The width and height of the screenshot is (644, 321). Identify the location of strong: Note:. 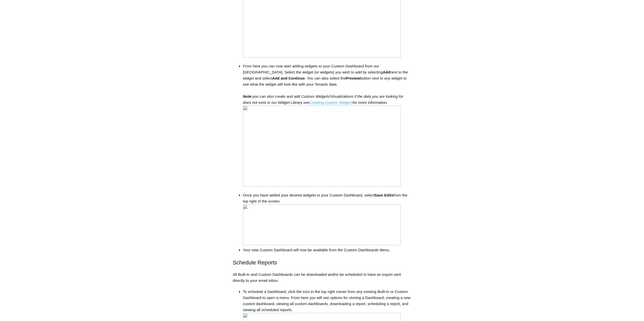
(248, 96).